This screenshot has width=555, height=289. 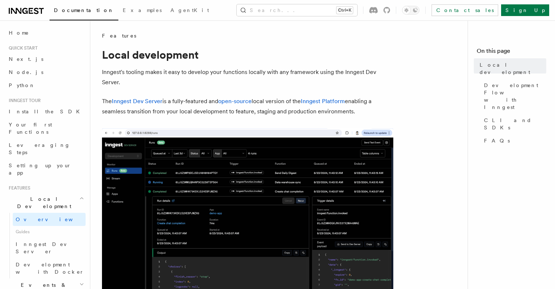 I want to click on span: Install the SDK, so click(x=46, y=111).